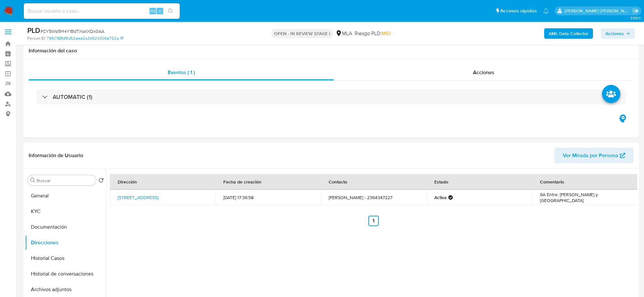 The width and height of the screenshot is (644, 297). I want to click on button: Buscar, so click(33, 180).